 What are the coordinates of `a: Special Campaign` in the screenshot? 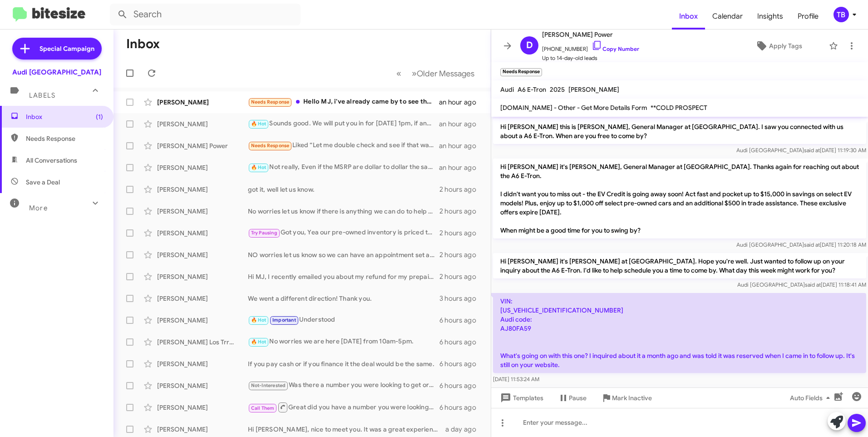 It's located at (57, 49).